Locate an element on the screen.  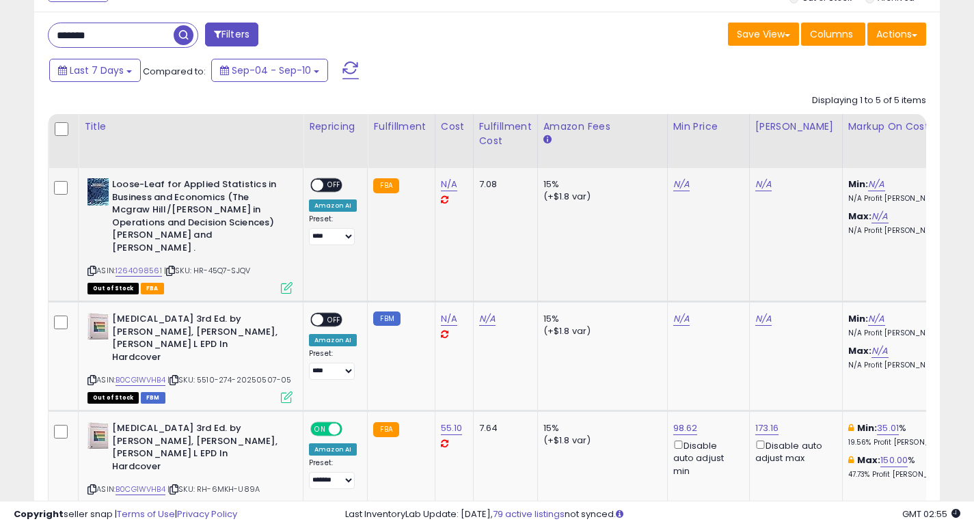
a: 79 active listings is located at coordinates (528, 514).